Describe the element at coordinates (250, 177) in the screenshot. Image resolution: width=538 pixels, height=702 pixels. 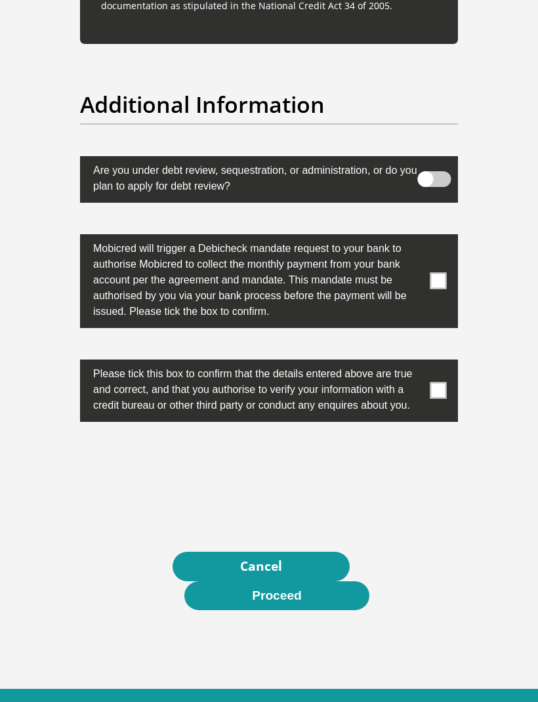
I see `label: Are you under debt review, sequestration, or administration, or do you plan to apply for debt rev...` at that location.